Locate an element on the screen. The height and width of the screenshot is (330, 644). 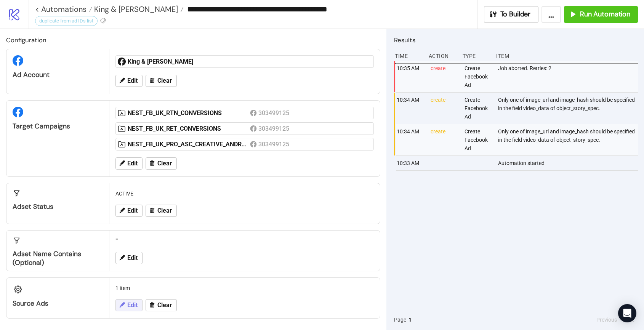
div: Target Campaigns is located at coordinates (58, 126).